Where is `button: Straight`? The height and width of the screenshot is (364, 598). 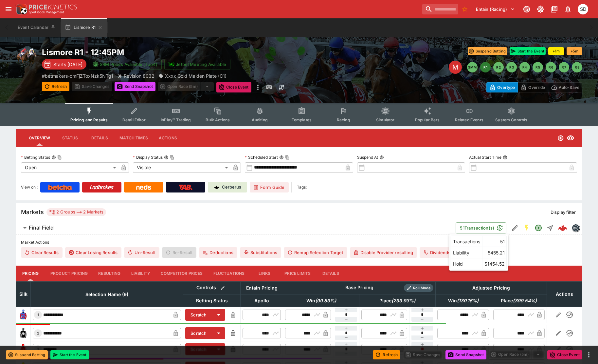
button: Straight is located at coordinates (551, 228).